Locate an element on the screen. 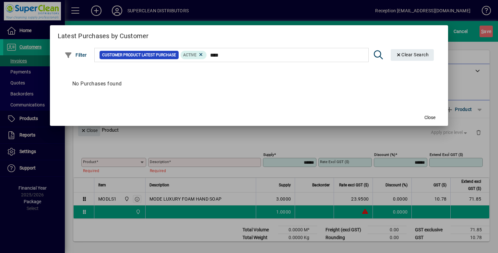 This screenshot has width=498, height=253. span: Active is located at coordinates (190, 55).